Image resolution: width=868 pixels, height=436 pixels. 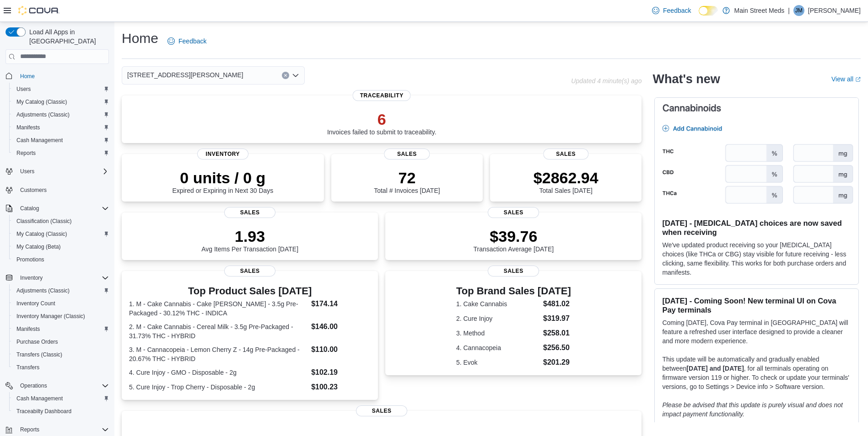 What do you see at coordinates (498, 333) in the screenshot?
I see `dt: 3. Method` at bounding box center [498, 333].